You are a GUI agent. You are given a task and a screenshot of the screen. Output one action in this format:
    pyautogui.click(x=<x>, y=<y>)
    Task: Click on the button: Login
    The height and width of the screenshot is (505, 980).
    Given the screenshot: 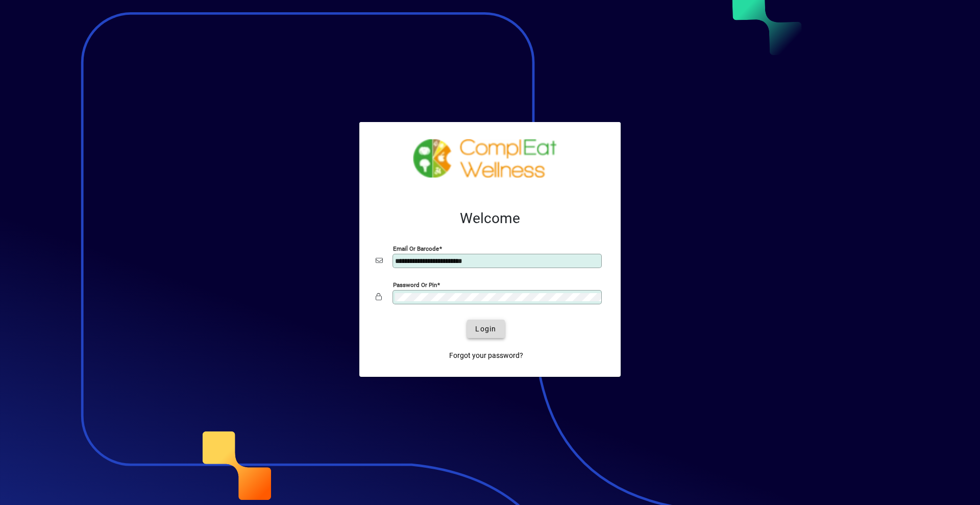 What is the action you would take?
    pyautogui.click(x=485, y=329)
    